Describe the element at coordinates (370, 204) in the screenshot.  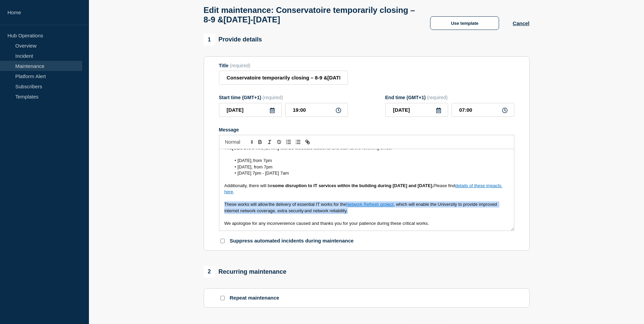
I see `a: Network Refresh project` at that location.